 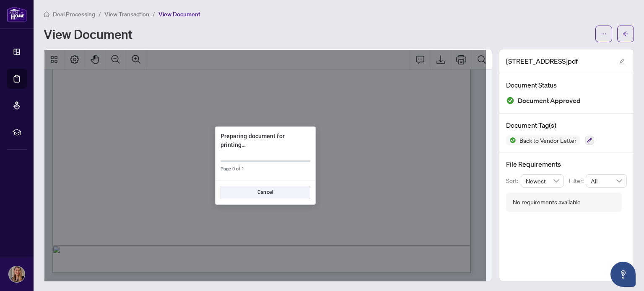 What do you see at coordinates (606, 181) in the screenshot?
I see `span: All` at bounding box center [606, 181].